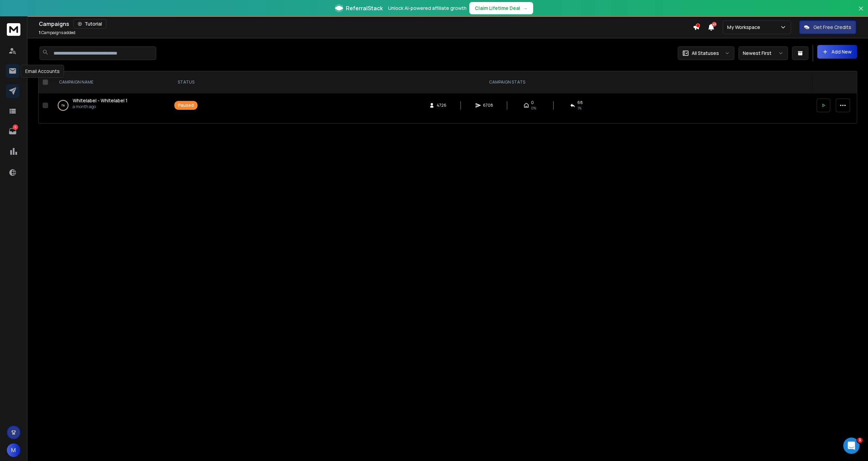  I want to click on button: Close banner, so click(861, 12).